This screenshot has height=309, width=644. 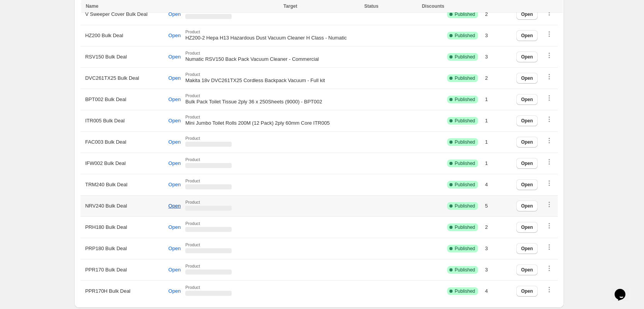 I want to click on div: Name, so click(x=92, y=6).